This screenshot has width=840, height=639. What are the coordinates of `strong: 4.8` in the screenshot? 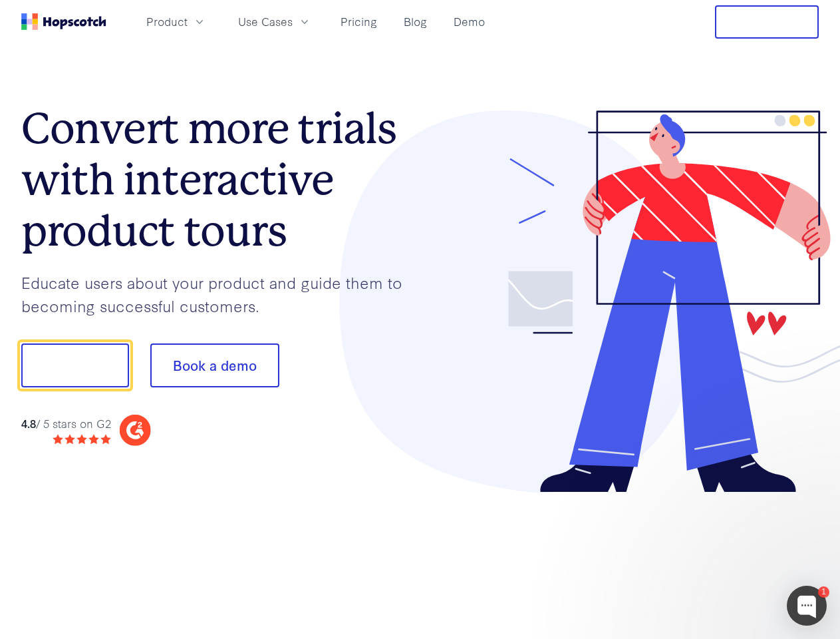 It's located at (29, 422).